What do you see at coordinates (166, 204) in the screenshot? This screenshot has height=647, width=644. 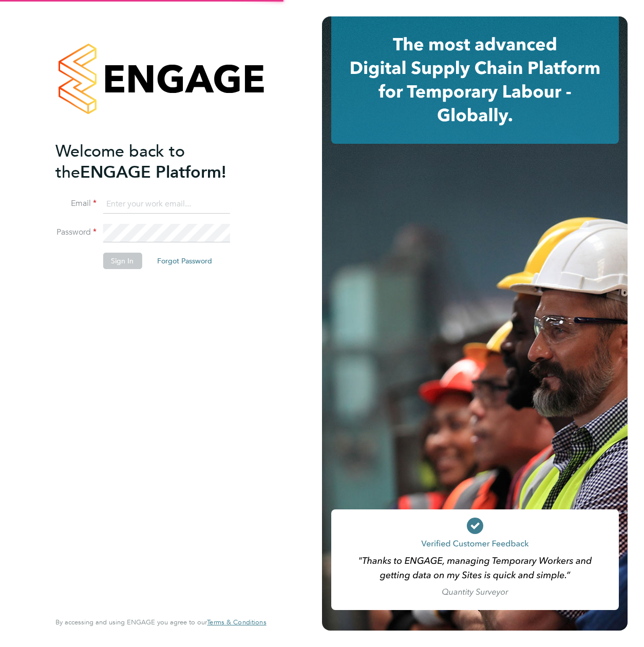 I see `input: Enter your work email...` at bounding box center [166, 204].